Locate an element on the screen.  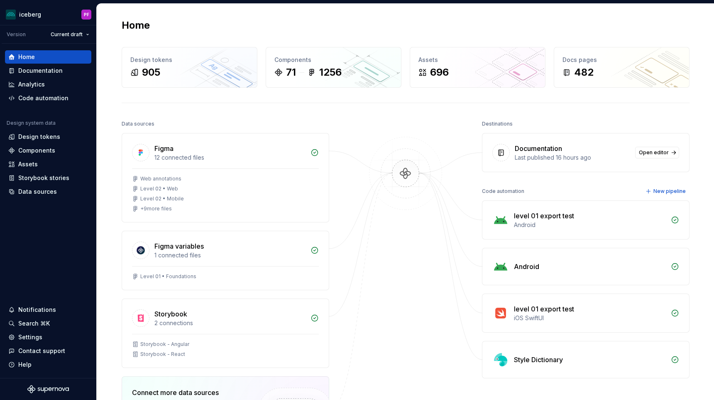
div: Notifications is located at coordinates (37, 309).